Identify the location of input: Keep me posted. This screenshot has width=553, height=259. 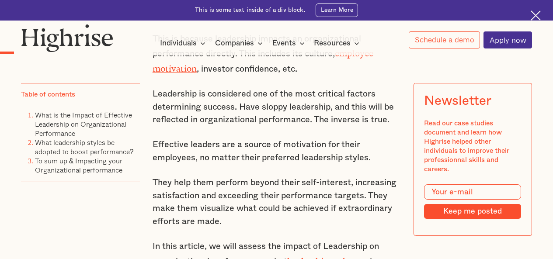
(473, 211).